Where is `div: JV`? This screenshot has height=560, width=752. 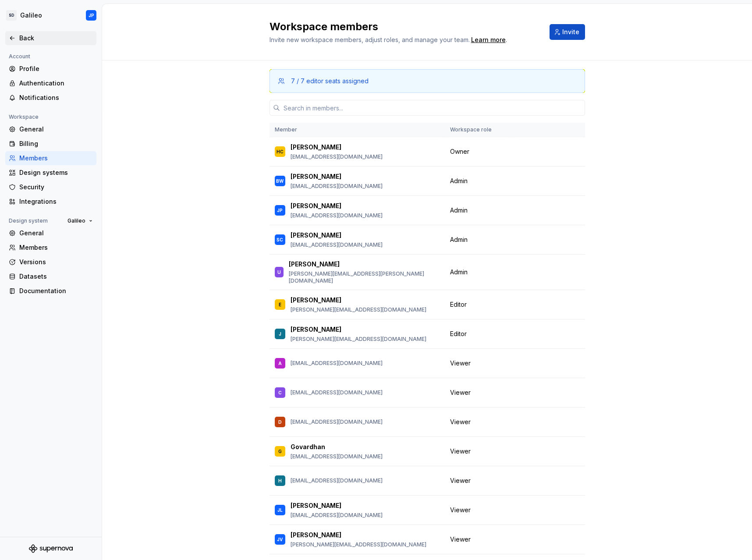 div: JV is located at coordinates (279, 539).